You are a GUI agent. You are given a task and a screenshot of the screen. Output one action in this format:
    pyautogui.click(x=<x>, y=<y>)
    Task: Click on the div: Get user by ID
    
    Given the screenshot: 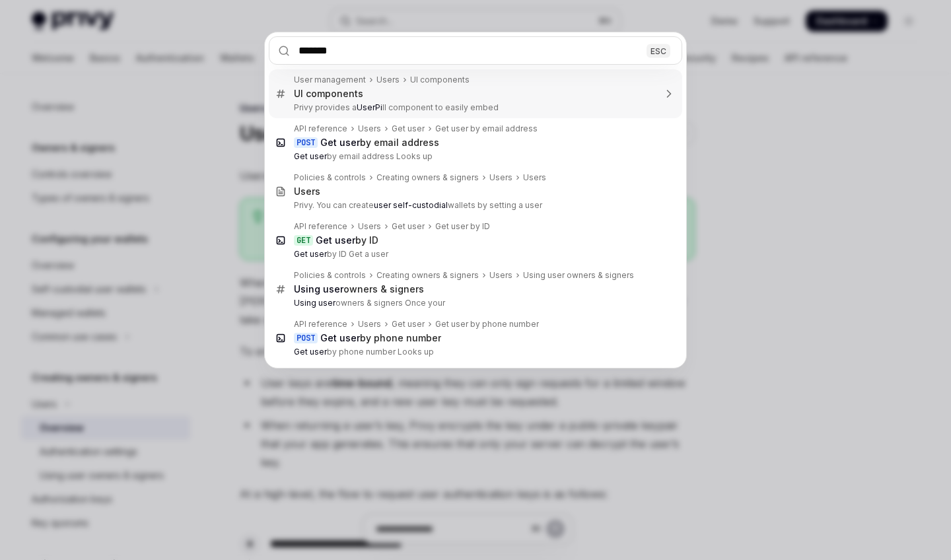 What is the action you would take?
    pyautogui.click(x=462, y=227)
    